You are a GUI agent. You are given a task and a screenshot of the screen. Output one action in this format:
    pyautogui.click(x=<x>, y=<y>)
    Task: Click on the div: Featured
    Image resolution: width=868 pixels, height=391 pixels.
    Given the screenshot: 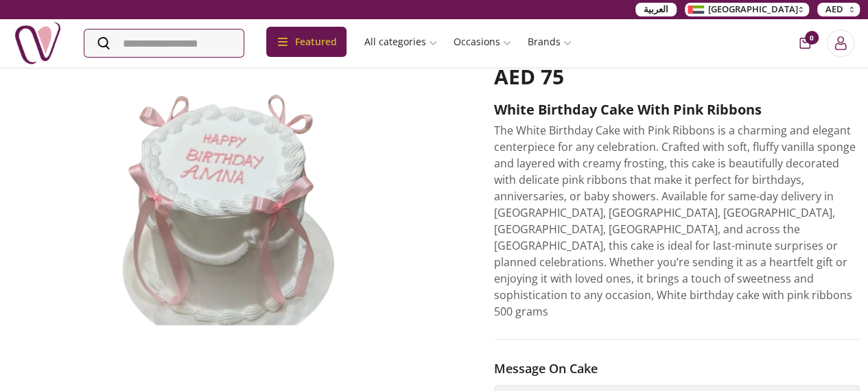 What is the action you would take?
    pyautogui.click(x=306, y=42)
    